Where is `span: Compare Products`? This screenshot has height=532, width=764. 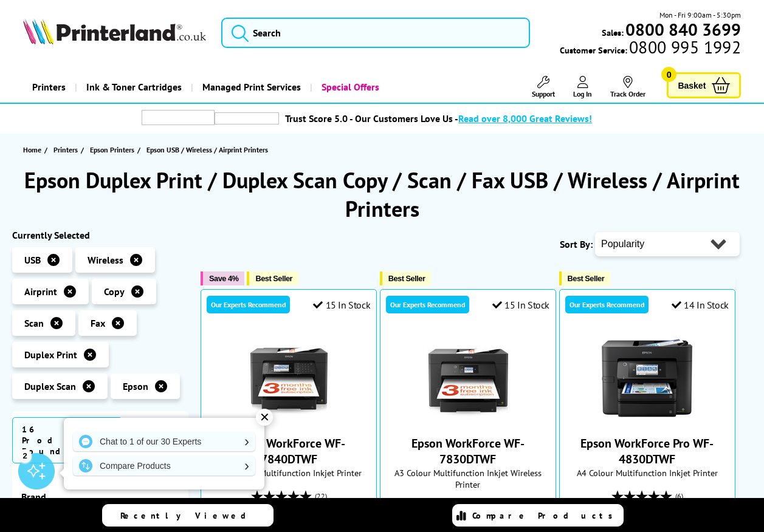 span: Compare Products is located at coordinates (545, 516).